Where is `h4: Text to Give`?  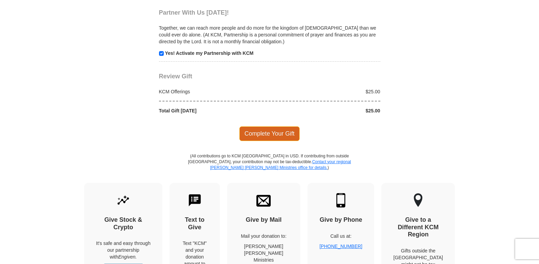
h4: Text to Give is located at coordinates (195, 223).